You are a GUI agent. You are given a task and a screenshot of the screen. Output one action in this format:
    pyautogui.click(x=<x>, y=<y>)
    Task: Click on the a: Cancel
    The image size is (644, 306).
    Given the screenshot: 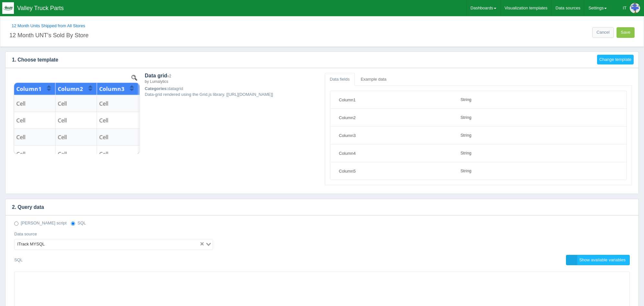 What is the action you would take?
    pyautogui.click(x=603, y=32)
    